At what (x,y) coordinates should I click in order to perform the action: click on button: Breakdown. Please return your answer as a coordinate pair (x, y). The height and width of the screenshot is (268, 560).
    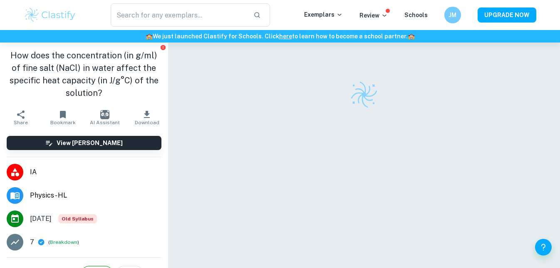
    Looking at the image, I should click on (64, 242).